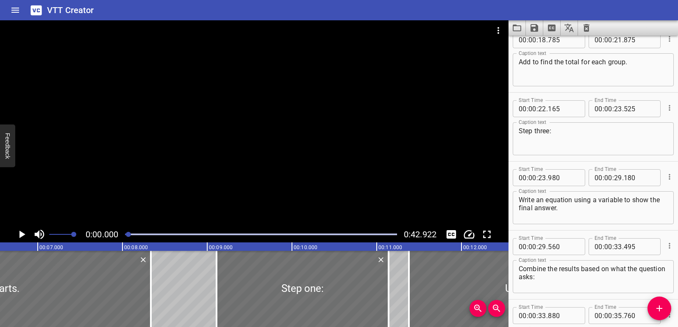 This screenshot has width=678, height=327. What do you see at coordinates (498, 30) in the screenshot?
I see `button: Video Options` at bounding box center [498, 30].